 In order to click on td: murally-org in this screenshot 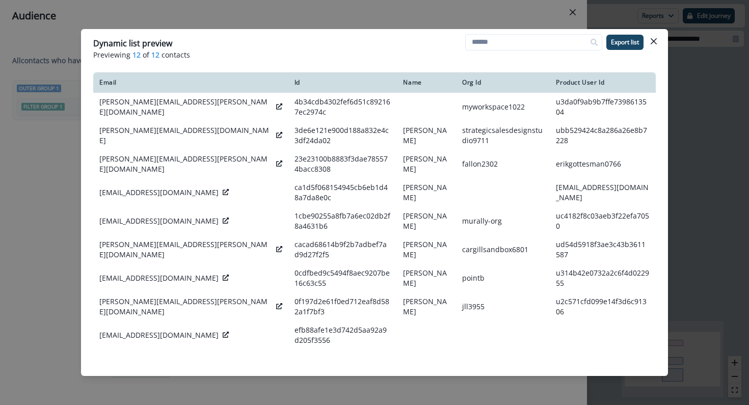, I will do `click(503, 221)`.